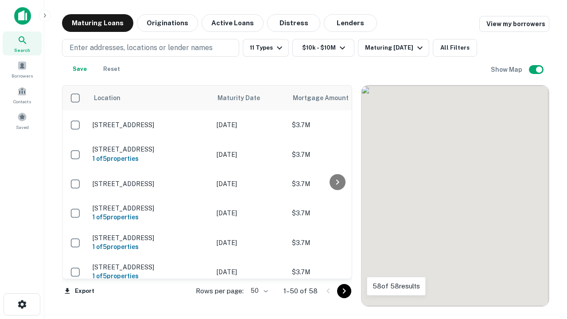  Describe the element at coordinates (396, 286) in the screenshot. I see `p: 58 of 58 results` at that location.